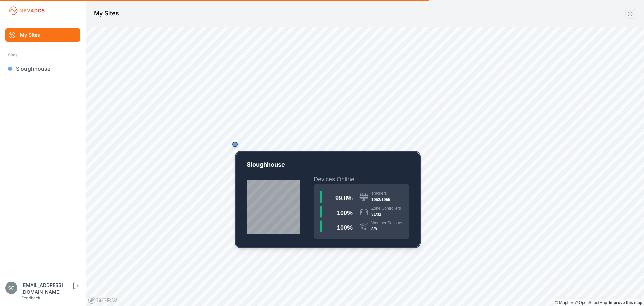 Image resolution: width=644 pixels, height=306 pixels. What do you see at coordinates (235, 144) in the screenshot?
I see `div: Map marker` at bounding box center [235, 144].